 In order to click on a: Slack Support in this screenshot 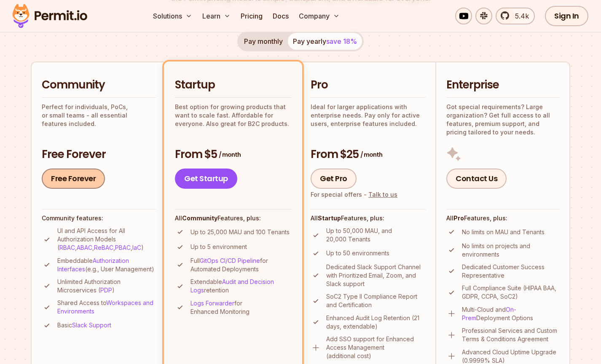, I will do `click(91, 325)`.